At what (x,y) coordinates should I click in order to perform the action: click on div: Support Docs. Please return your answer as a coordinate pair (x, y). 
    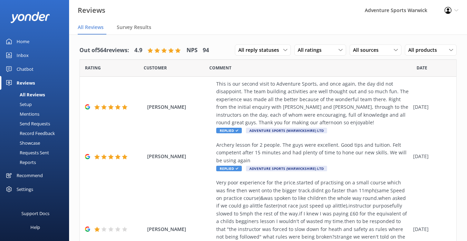
    Looking at the image, I should click on (35, 214).